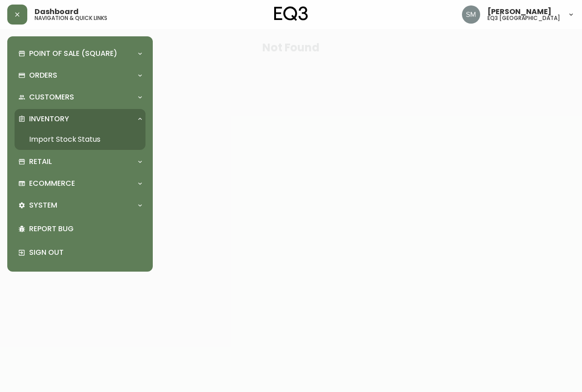  What do you see at coordinates (71, 18) in the screenshot?
I see `h5: navigation & quick links` at bounding box center [71, 18].